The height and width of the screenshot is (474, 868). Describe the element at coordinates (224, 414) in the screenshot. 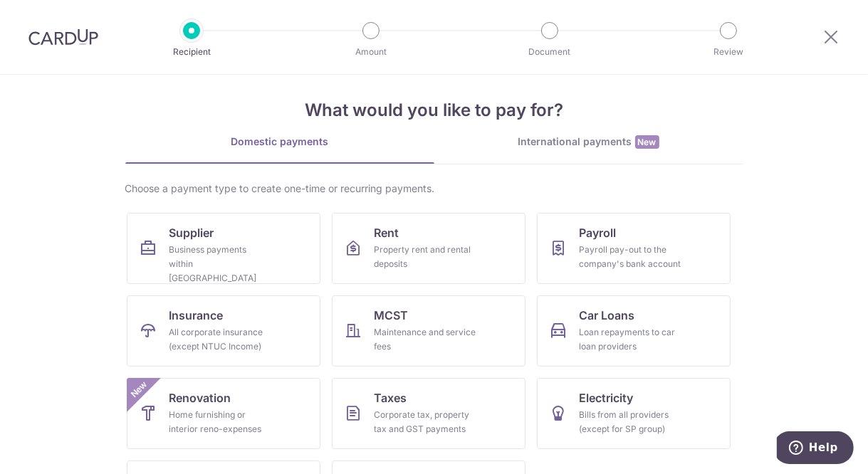

I see `a: RenovationHome furnishing or interior reno-expensesNew` at that location.